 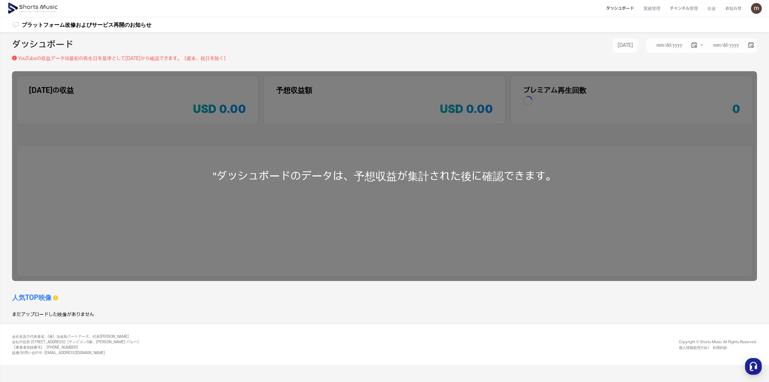 What do you see at coordinates (711, 8) in the screenshot?
I see `li: 出金` at bounding box center [711, 8].